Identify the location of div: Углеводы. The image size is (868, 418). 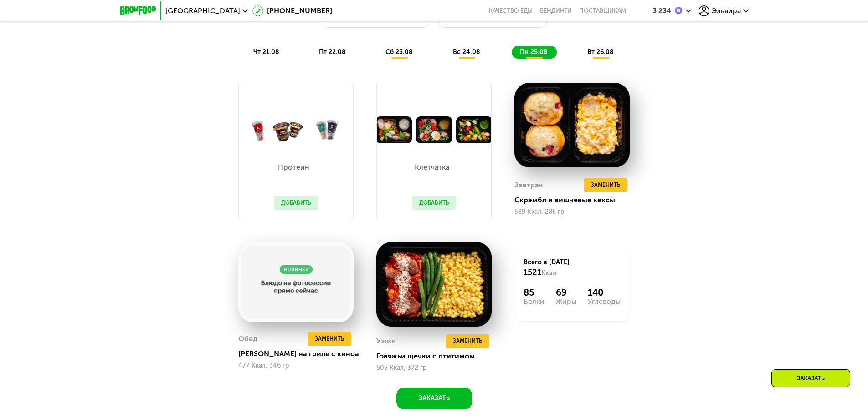
(604, 302).